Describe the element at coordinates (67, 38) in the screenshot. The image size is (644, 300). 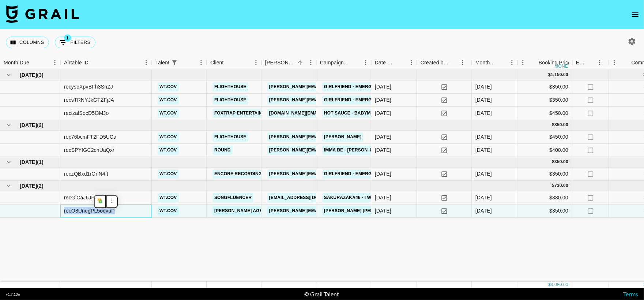
I see `span: 1` at that location.